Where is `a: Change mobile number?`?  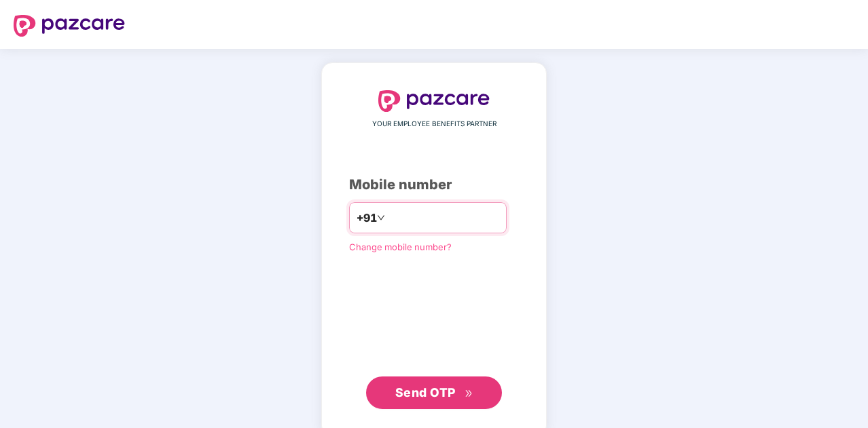 a: Change mobile number? is located at coordinates (400, 247).